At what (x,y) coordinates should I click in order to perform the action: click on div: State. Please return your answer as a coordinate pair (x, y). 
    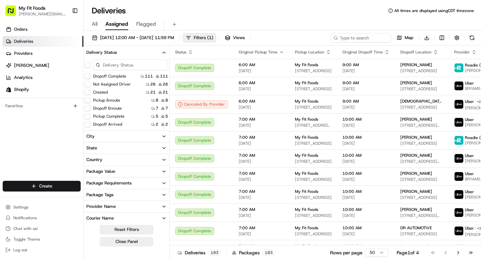
    Looking at the image, I should click on (92, 148).